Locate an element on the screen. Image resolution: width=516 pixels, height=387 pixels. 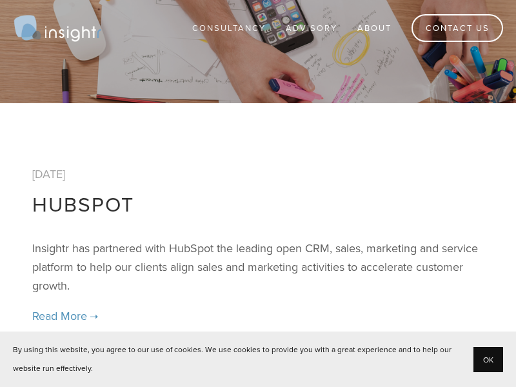
img: Insightr - The Growth Company is located at coordinates (58, 28).